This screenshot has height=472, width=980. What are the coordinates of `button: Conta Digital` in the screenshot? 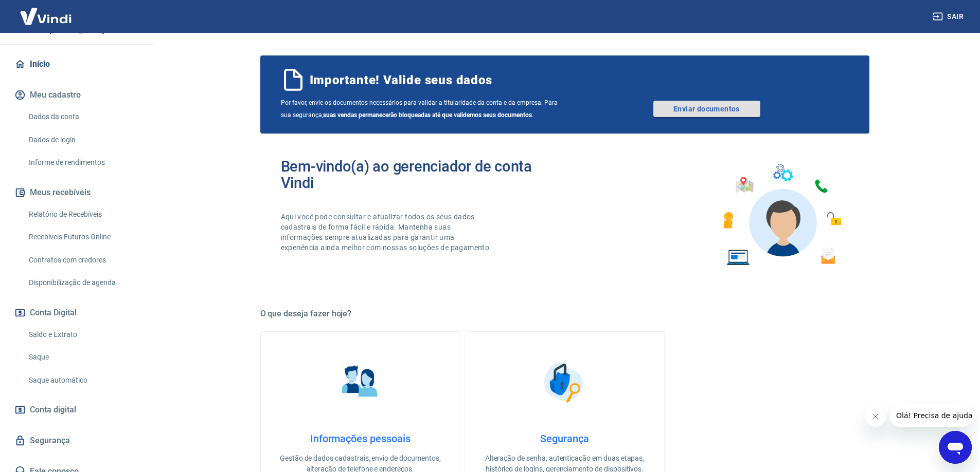 It's located at (77, 313).